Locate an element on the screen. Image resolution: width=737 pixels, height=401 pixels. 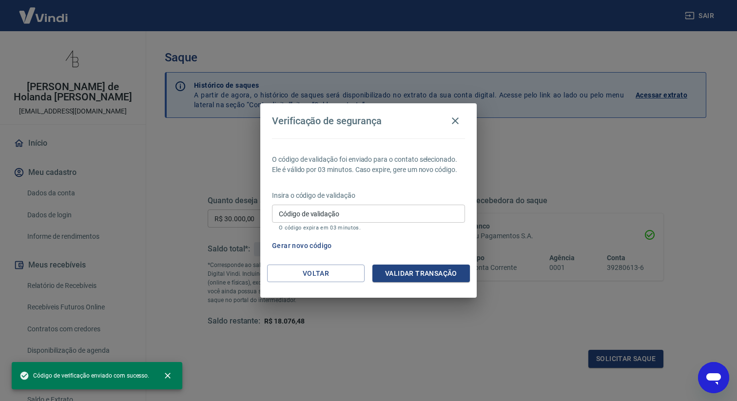
button: close is located at coordinates (168, 376).